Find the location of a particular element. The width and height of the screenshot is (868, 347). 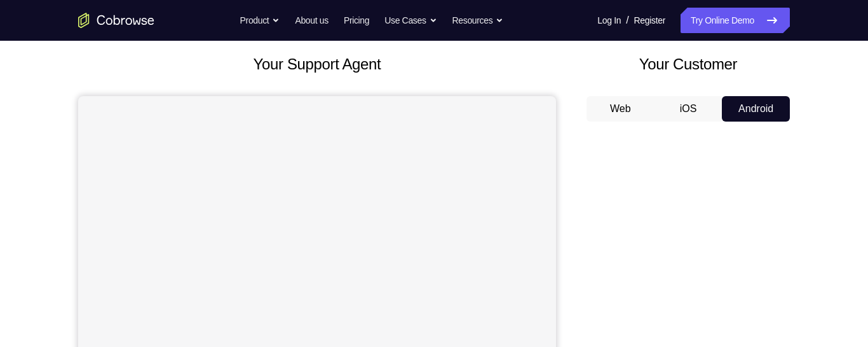

a: Pricing is located at coordinates (356, 21).